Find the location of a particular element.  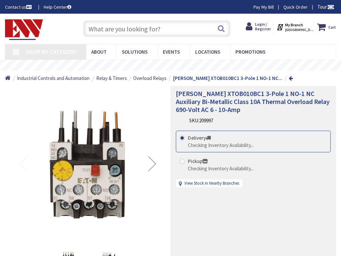

span: Overload Relays is located at coordinates (150, 78).